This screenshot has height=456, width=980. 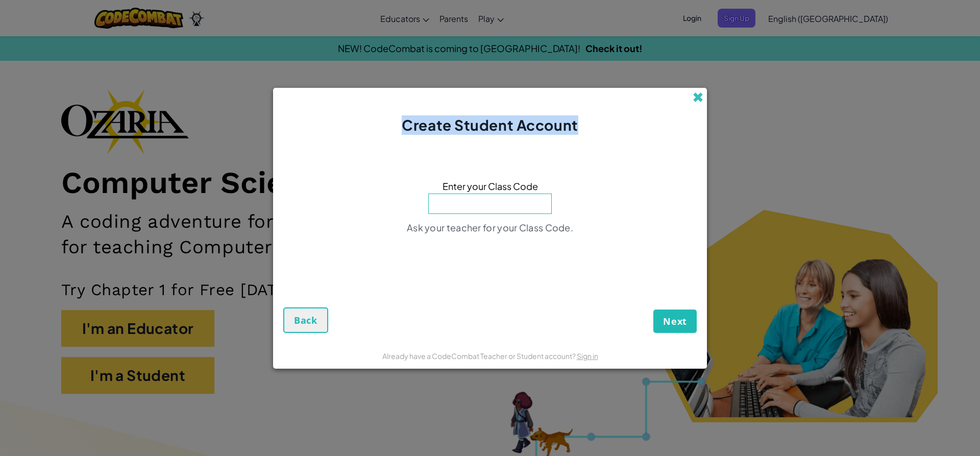 I want to click on span: Ask your teacher for your Class Code., so click(x=490, y=227).